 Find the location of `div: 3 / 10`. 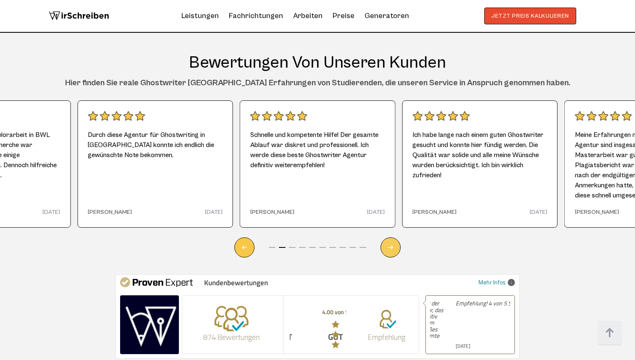

div: 3 / 10 is located at coordinates (480, 164).